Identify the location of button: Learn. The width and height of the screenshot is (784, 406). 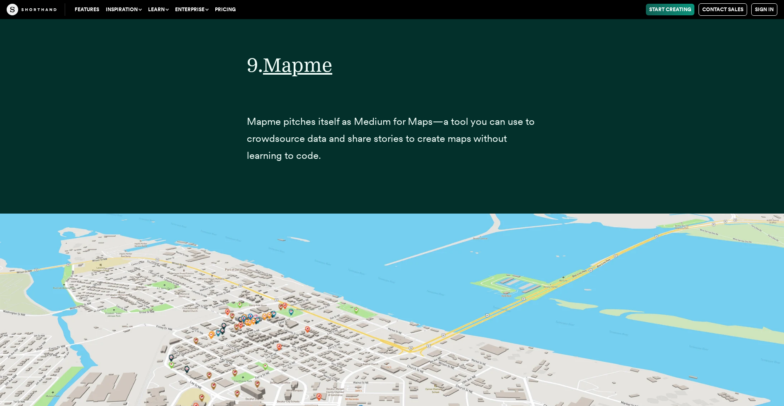
(158, 10).